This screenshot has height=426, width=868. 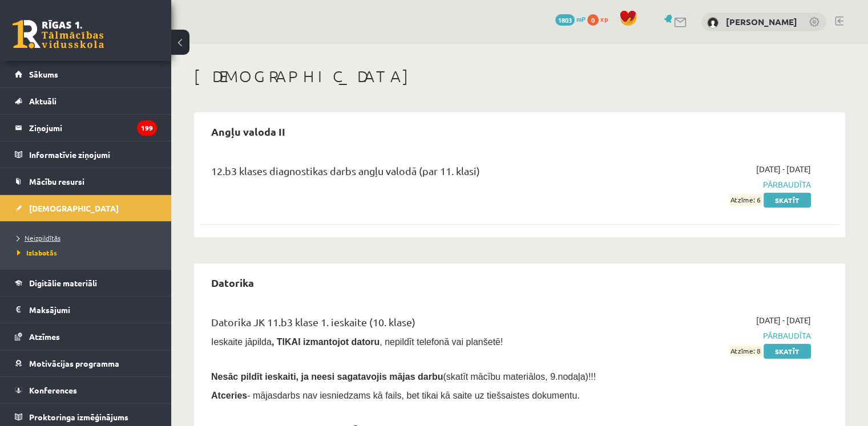 What do you see at coordinates (86, 283) in the screenshot?
I see `a: Digitālie materiāli` at bounding box center [86, 283].